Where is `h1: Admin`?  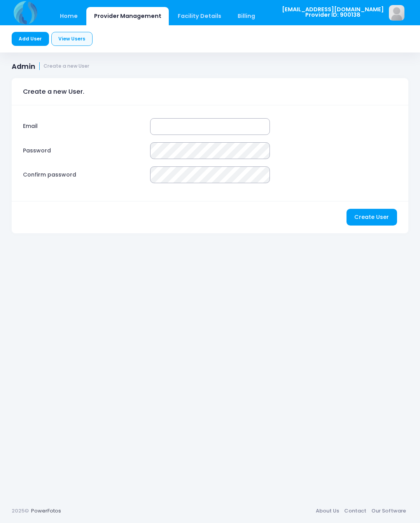 h1: Admin is located at coordinates (51, 66).